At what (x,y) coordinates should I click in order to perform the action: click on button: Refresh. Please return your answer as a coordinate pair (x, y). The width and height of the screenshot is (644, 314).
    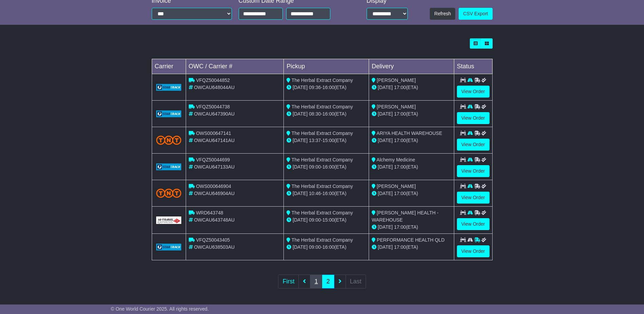
    Looking at the image, I should click on (442, 14).